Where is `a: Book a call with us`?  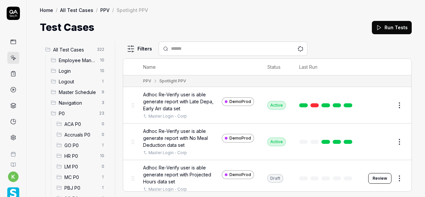 a: Book a call with us is located at coordinates (13, 152).